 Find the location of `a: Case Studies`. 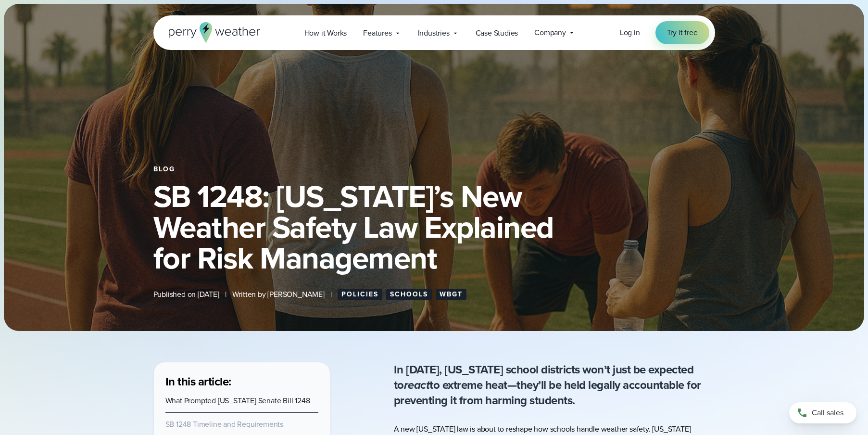

a: Case Studies is located at coordinates (497, 33).